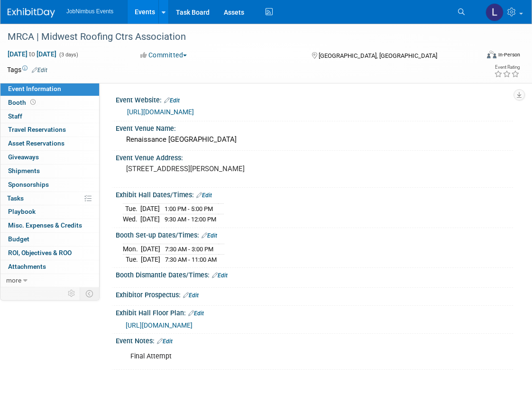 Image resolution: width=532 pixels, height=403 pixels. What do you see at coordinates (31, 13) in the screenshot?
I see `img: ExhibitDay` at bounding box center [31, 13].